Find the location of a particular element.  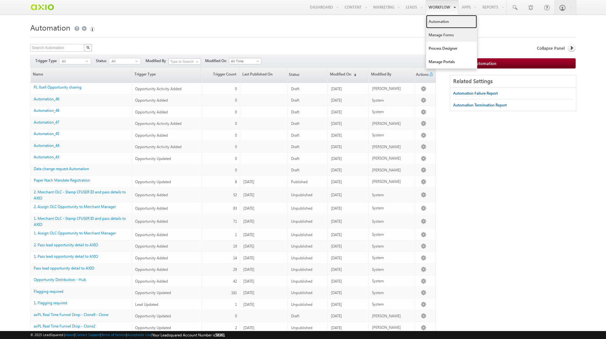

span: All Time is located at coordinates (244, 61).